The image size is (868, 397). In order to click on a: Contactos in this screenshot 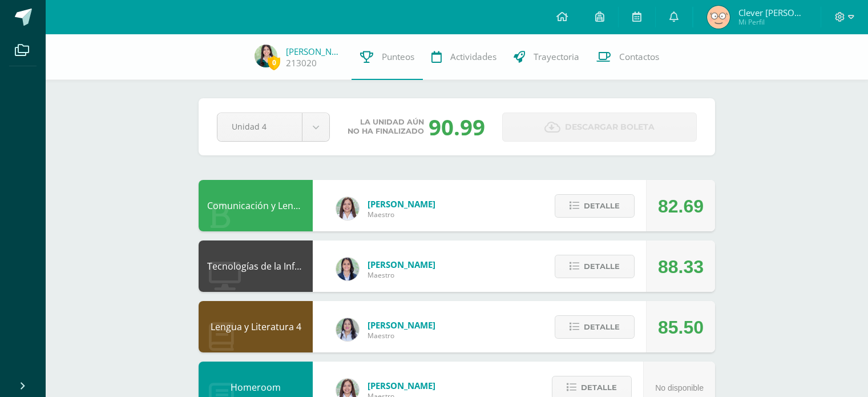, I will do `click(628, 57)`.